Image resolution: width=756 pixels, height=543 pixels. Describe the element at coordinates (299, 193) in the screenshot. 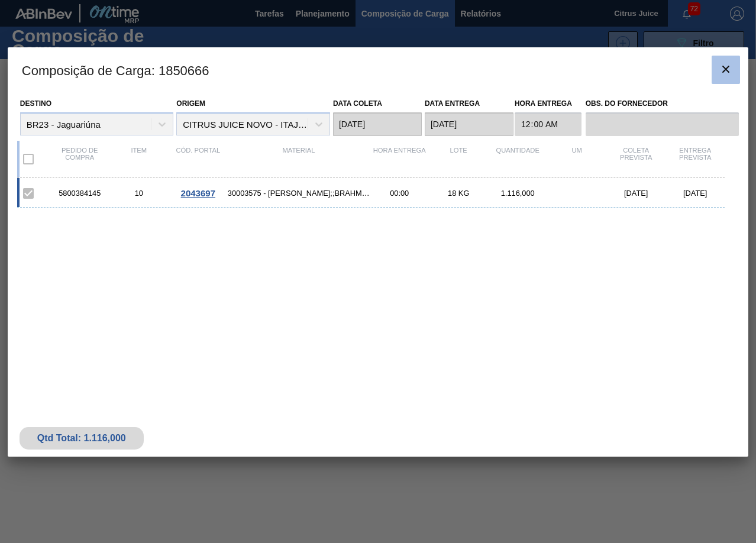

I see `span: 30003575 - SUCO CONCENT LIMAO;;BRAHMA;BOMBONA 62KG;` at that location.